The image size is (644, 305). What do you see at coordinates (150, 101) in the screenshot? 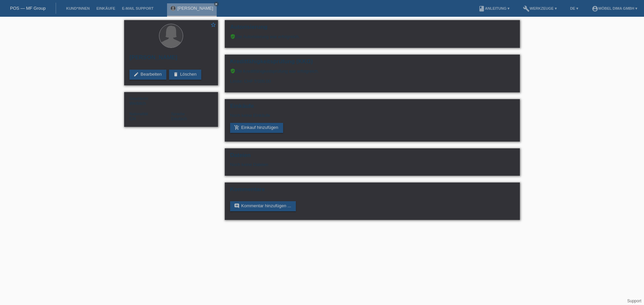
I see `div: Weiblich` at bounding box center [150, 101].